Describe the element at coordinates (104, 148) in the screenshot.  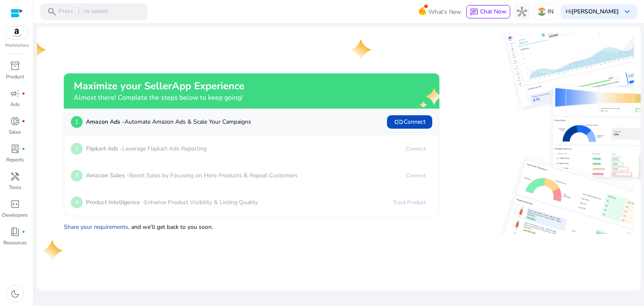
I see `b: Flipkart Ads -` at that location.